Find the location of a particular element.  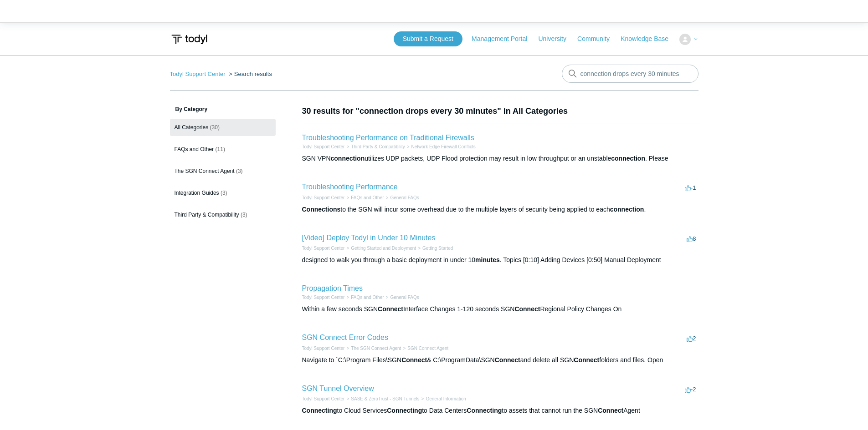

h1: 30 results for "connection drops every 30 minutes" in All Categories is located at coordinates (500, 111).